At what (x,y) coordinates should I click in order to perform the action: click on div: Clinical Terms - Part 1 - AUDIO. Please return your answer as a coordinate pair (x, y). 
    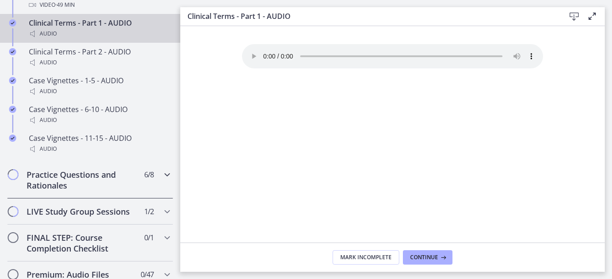
    Looking at the image, I should click on (99, 28).